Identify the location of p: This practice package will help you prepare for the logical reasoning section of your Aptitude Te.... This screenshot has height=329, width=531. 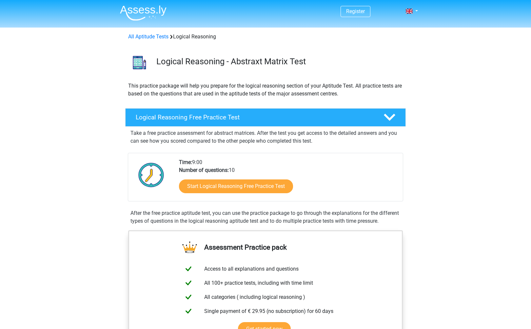
(266, 90).